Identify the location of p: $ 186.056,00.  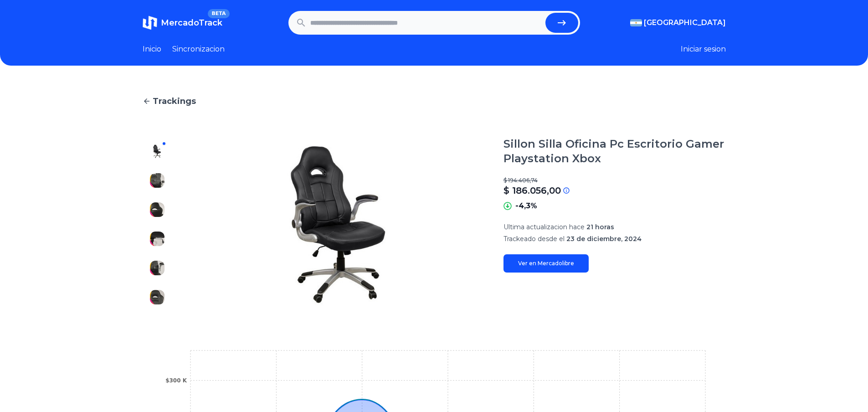
(532, 191).